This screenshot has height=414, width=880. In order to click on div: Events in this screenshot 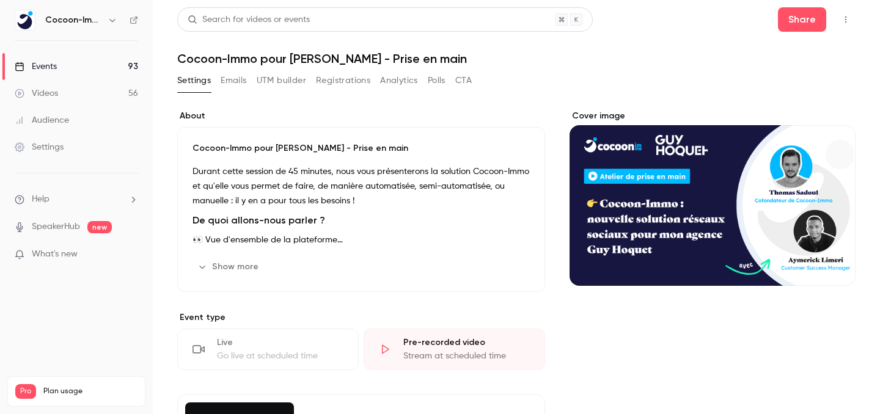, I will do `click(35, 67)`.